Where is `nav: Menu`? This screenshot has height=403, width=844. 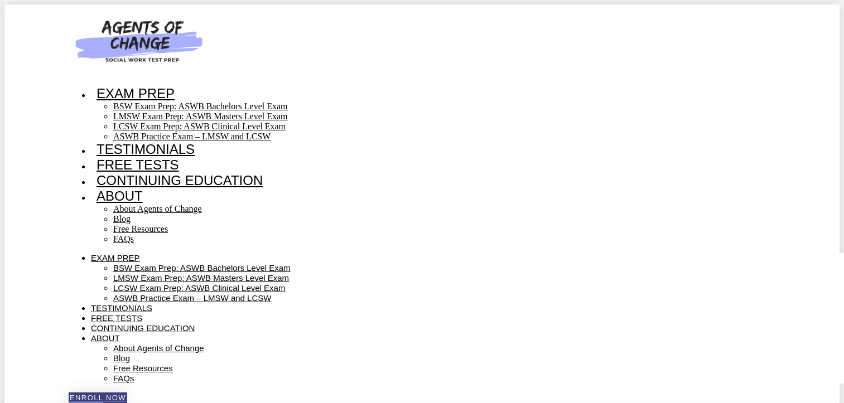 nav: Menu is located at coordinates (263, 165).